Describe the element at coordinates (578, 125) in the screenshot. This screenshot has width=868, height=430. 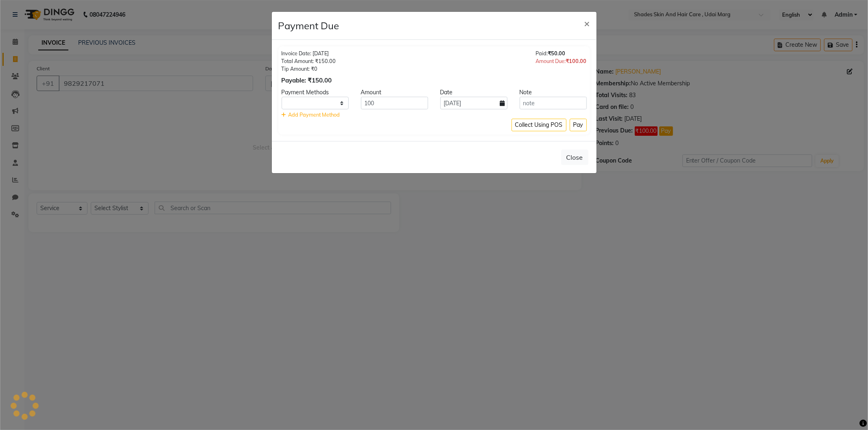
I see `button: Pay` at that location.